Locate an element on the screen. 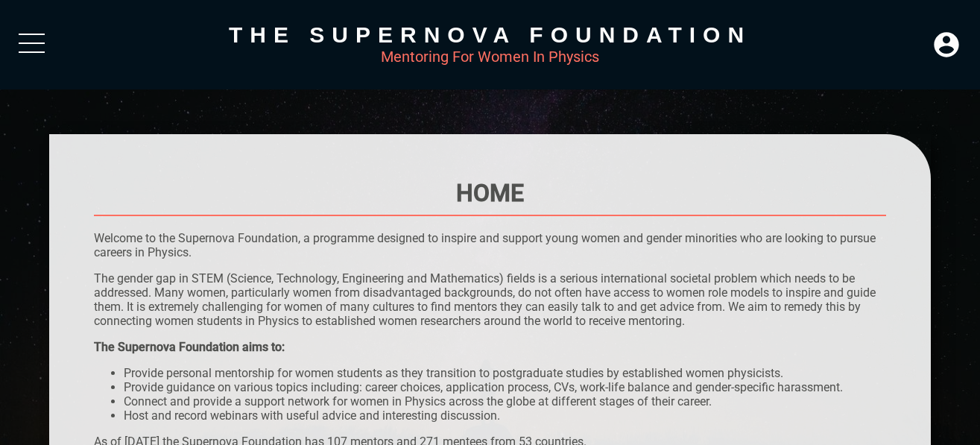  li: Provide guidance on various topics including: career choices, application process, CVs, work-life... is located at coordinates (505, 387).